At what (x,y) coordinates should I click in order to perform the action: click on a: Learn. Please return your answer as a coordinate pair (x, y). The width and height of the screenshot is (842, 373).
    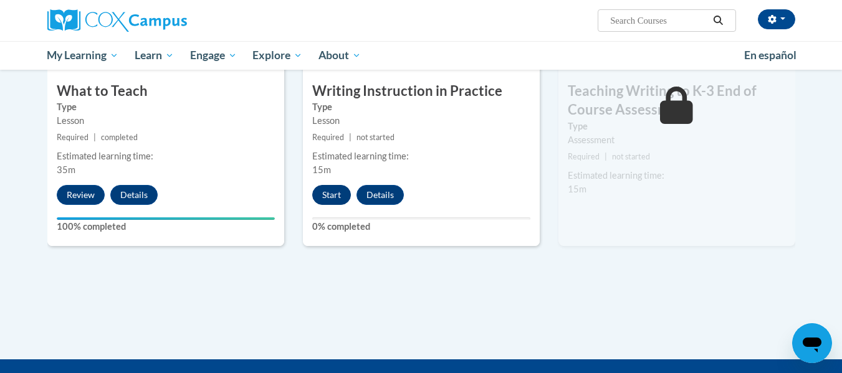
    Looking at the image, I should click on (154, 55).